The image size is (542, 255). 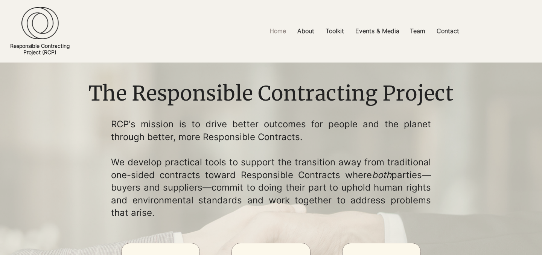 What do you see at coordinates (278, 31) in the screenshot?
I see `p: Home` at bounding box center [278, 31].